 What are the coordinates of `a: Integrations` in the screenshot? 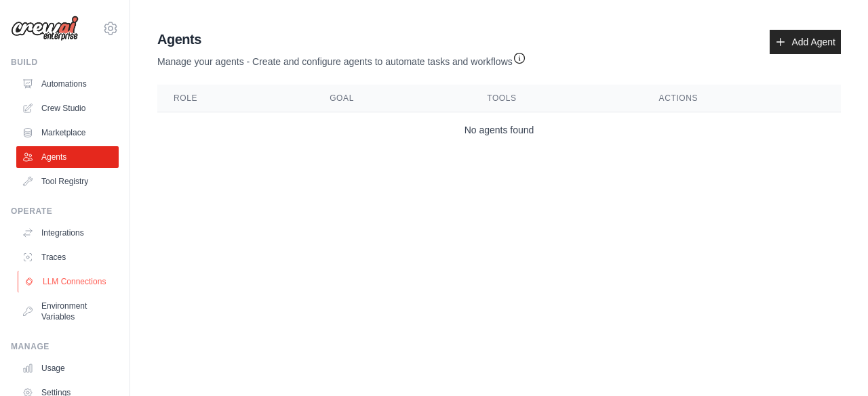 It's located at (67, 233).